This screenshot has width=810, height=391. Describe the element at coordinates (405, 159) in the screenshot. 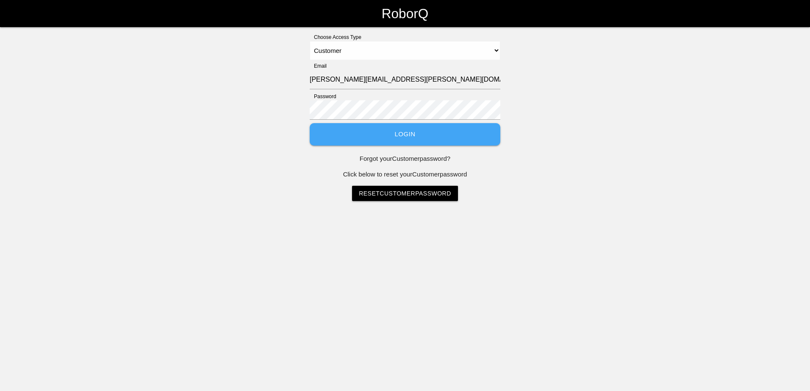

I see `p: Forgot your Customer password?` at that location.